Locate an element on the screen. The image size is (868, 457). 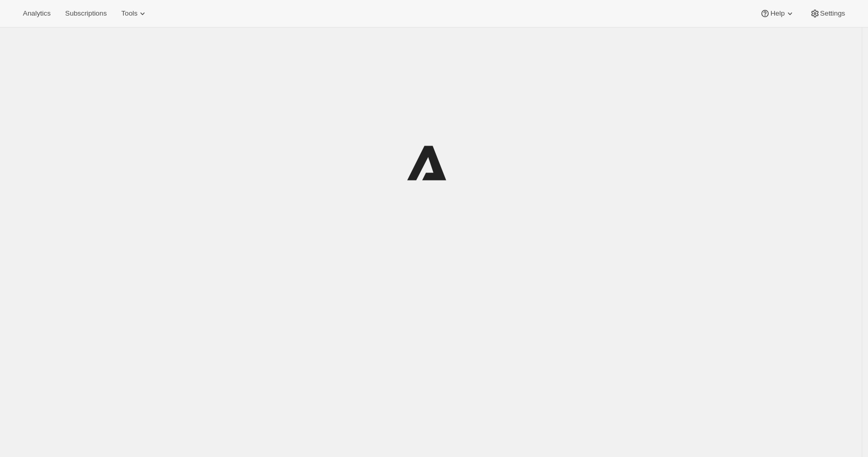
span: Analytics is located at coordinates (36, 14).